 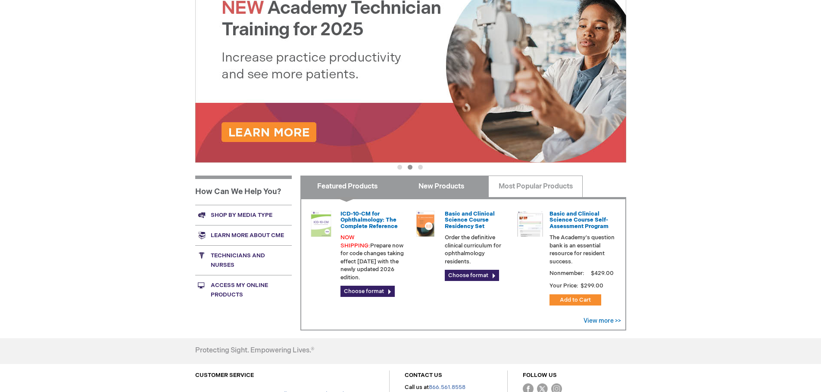 I want to click on span: $299.00, so click(x=592, y=286).